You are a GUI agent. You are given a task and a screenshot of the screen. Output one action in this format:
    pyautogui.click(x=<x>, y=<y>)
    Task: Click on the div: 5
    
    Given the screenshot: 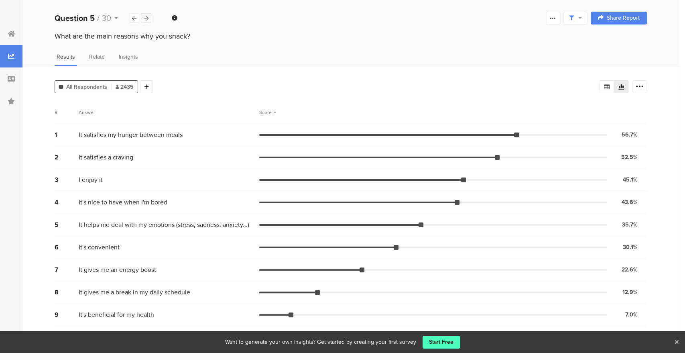 What is the action you would take?
    pyautogui.click(x=67, y=224)
    